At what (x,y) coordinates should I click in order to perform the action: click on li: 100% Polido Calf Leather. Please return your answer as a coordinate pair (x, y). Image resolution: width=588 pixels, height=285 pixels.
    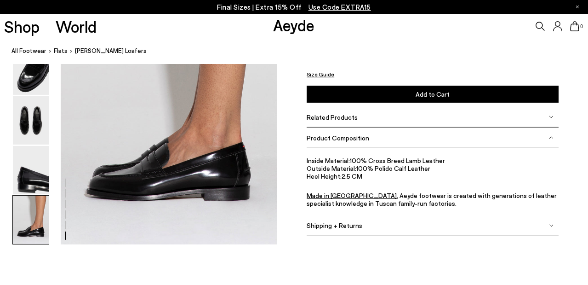
    Looking at the image, I should click on (433, 167).